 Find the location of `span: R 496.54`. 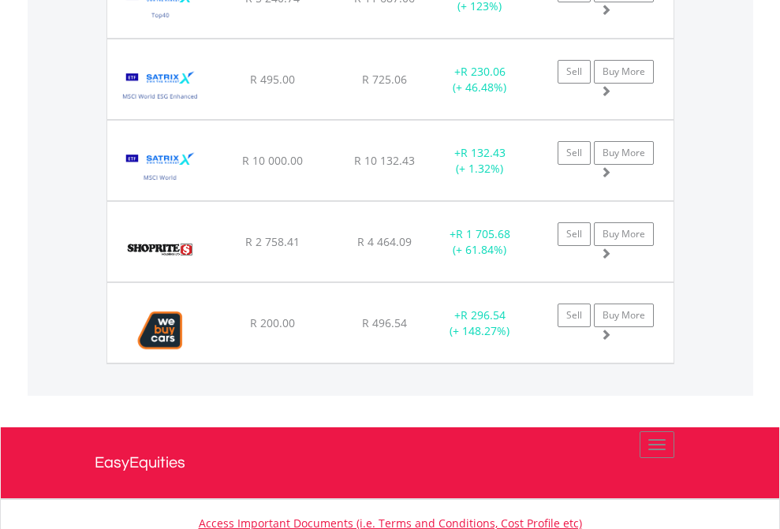

span: R 496.54 is located at coordinates (384, 323).